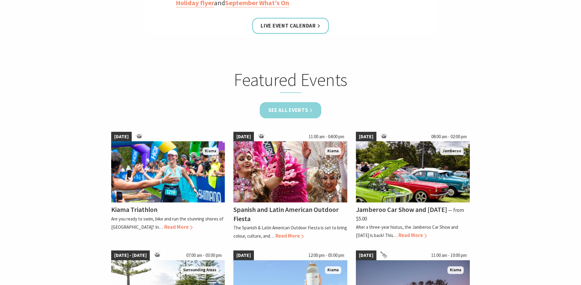 The width and height of the screenshot is (581, 285). I want to click on h4: Kiama Triathlon, so click(134, 210).